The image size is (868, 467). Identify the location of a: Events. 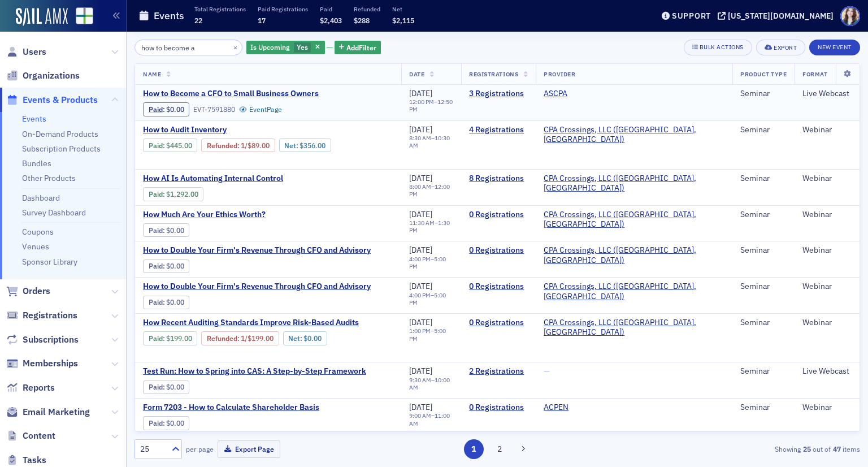
(34, 119).